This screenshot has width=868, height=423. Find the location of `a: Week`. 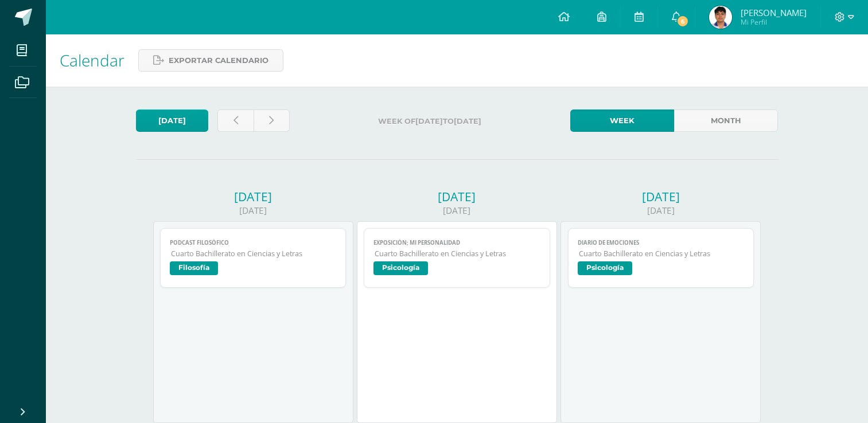

a: Week is located at coordinates (622, 120).